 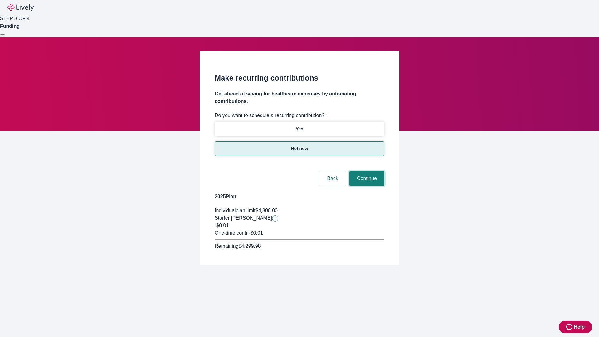 What do you see at coordinates (300, 98) in the screenshot?
I see `h4: Get ahead of saving for healthcare expenses by automating contributions.` at bounding box center [300, 98].